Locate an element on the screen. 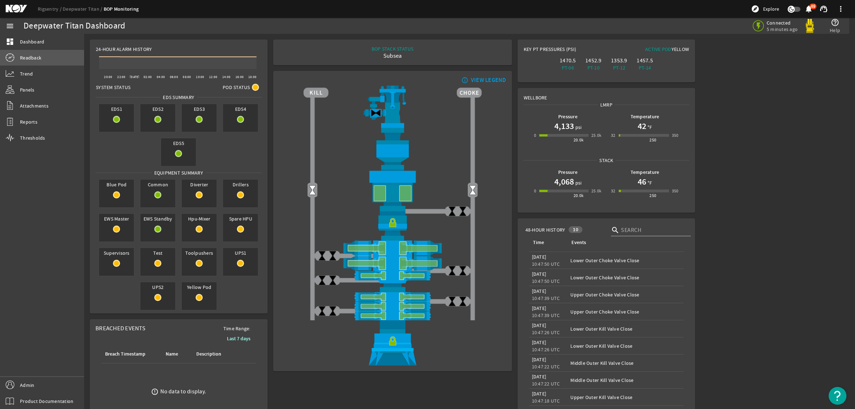 The image size is (855, 409). span: EDS1 is located at coordinates (117, 109).